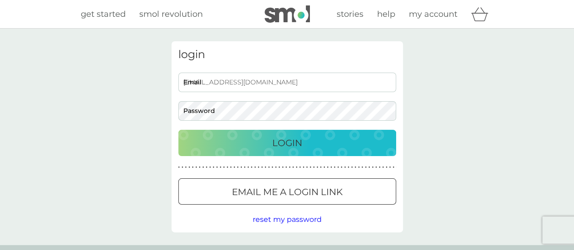 The width and height of the screenshot is (574, 250). What do you see at coordinates (103, 14) in the screenshot?
I see `span: get started` at bounding box center [103, 14].